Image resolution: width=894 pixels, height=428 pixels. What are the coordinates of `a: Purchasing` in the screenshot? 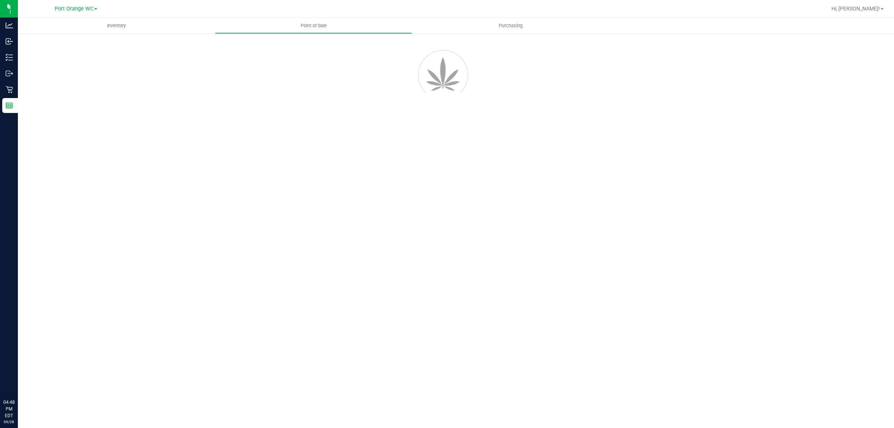 It's located at (510, 26).